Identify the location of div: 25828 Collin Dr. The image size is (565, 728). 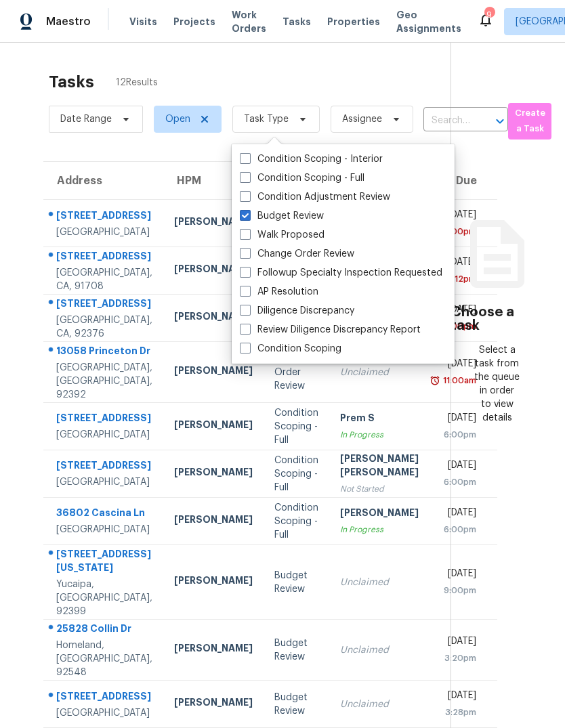
(104, 630).